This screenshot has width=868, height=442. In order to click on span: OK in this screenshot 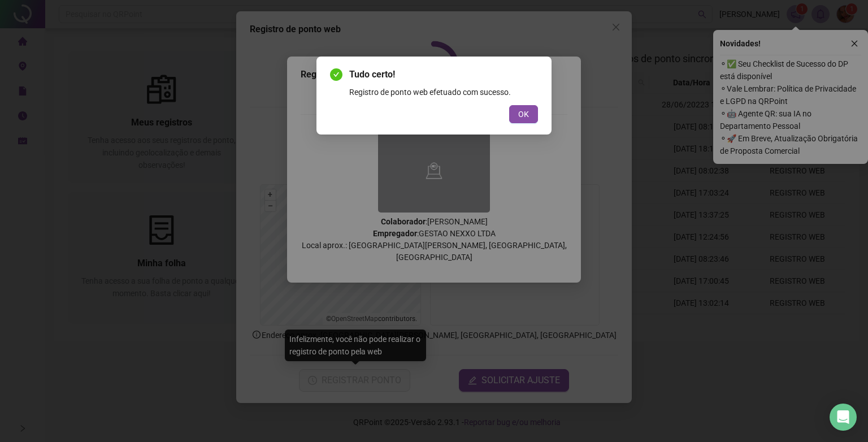, I will do `click(523, 114)`.